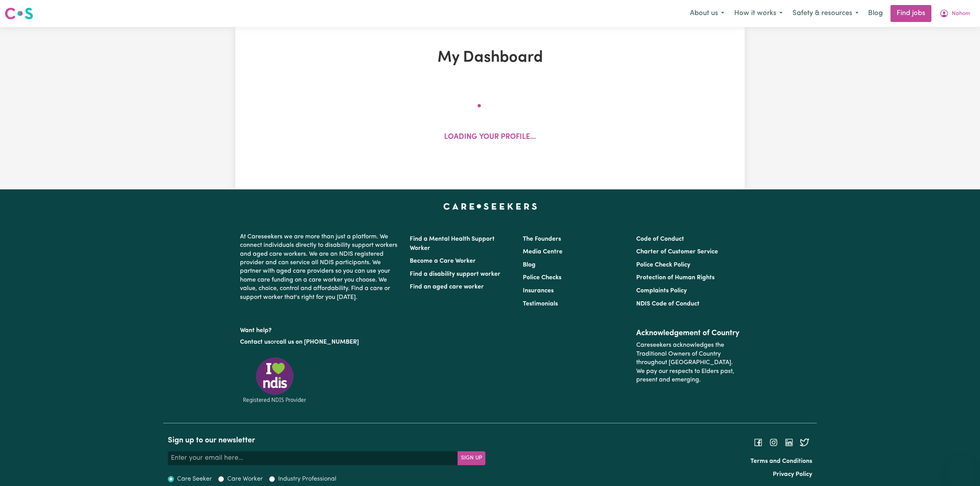 The image size is (980, 486). Describe the element at coordinates (320, 342) in the screenshot. I see `p: or` at that location.